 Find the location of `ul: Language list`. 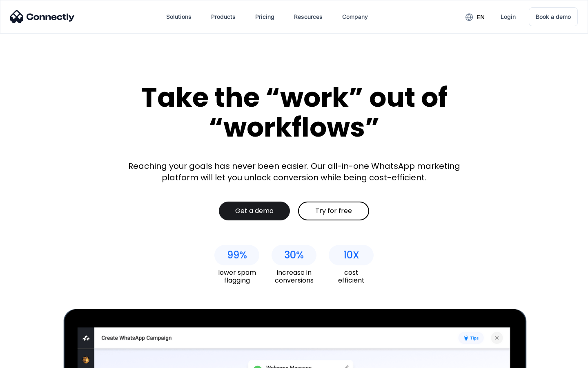

ul: Language list is located at coordinates (32, 359).